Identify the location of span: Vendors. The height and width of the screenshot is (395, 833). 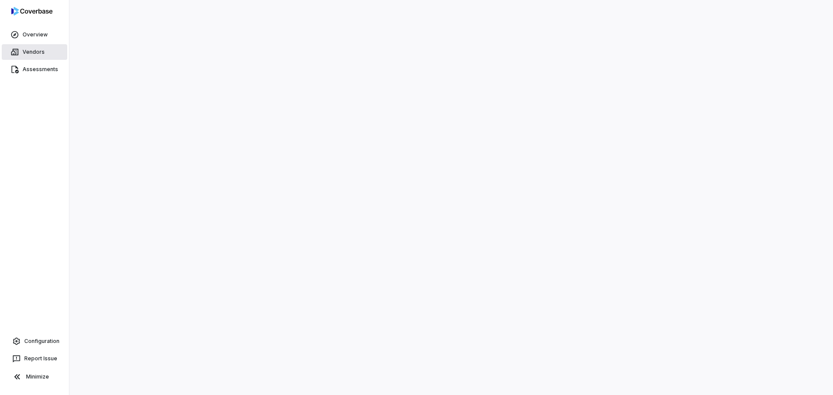
(33, 52).